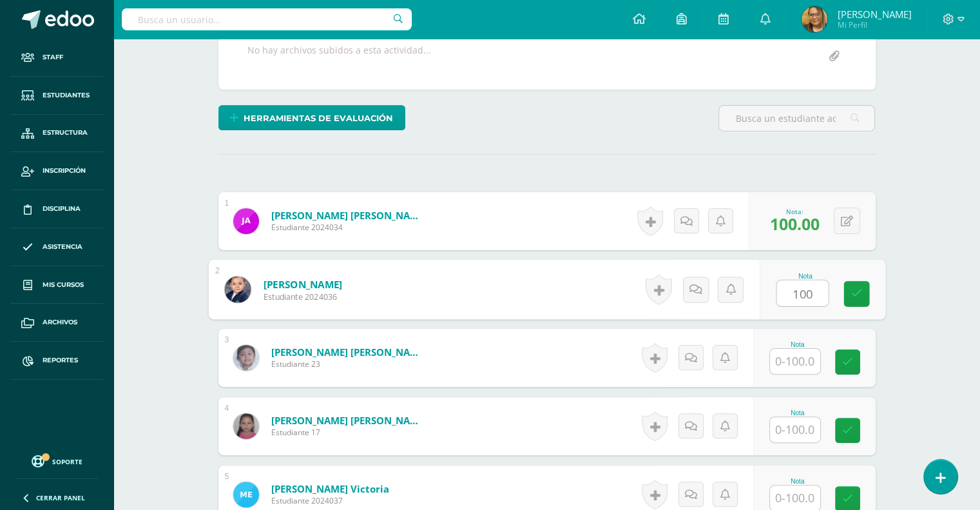 The height and width of the screenshot is (510, 980). I want to click on input: Busca un estudiante aquí..., so click(796, 118).